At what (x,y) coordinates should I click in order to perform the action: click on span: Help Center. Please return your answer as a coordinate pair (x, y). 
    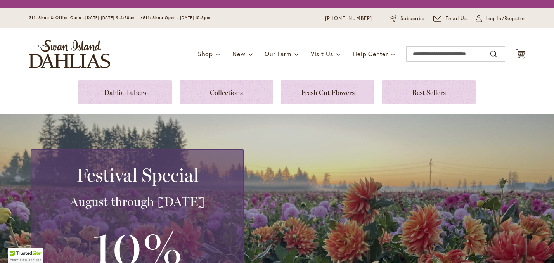
    Looking at the image, I should click on (370, 53).